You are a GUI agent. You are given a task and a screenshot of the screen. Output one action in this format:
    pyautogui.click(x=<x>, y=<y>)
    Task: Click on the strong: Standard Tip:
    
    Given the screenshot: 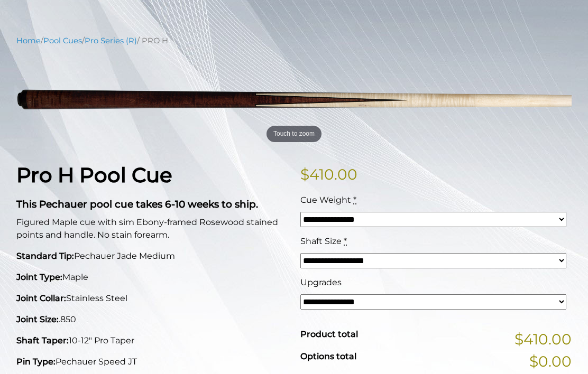 What is the action you would take?
    pyautogui.click(x=45, y=257)
    